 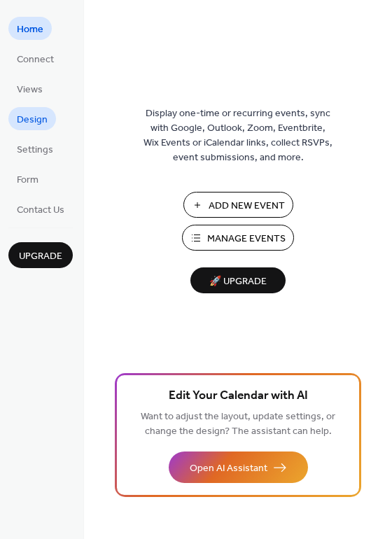 I want to click on button: Add New Event, so click(x=238, y=205).